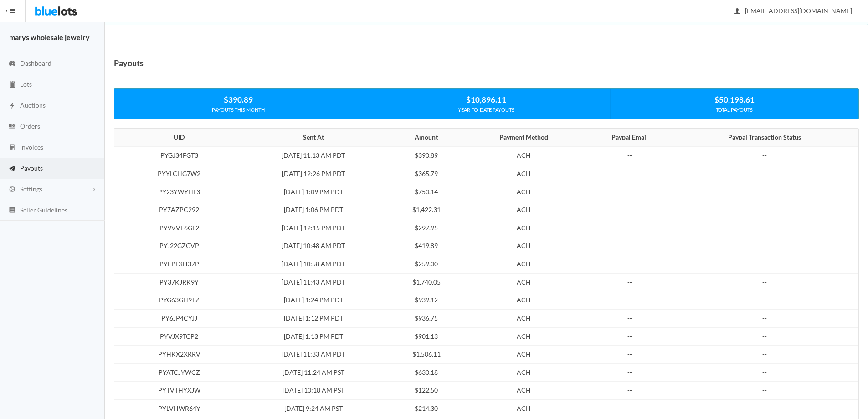 This screenshot has width=868, height=419. What do you see at coordinates (31, 147) in the screenshot?
I see `span: Invoices` at bounding box center [31, 147].